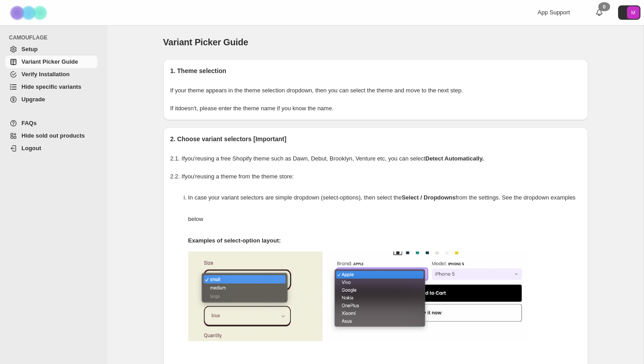  I want to click on a: Logout, so click(52, 148).